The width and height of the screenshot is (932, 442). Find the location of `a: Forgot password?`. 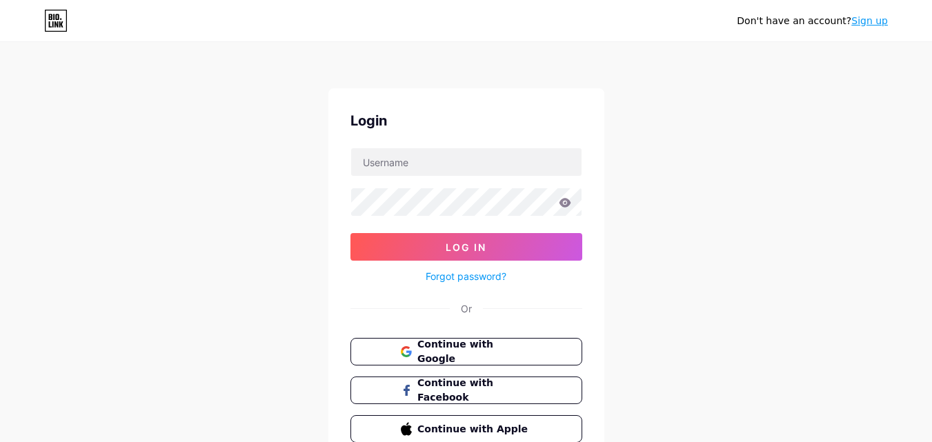

a: Forgot password? is located at coordinates (466, 276).